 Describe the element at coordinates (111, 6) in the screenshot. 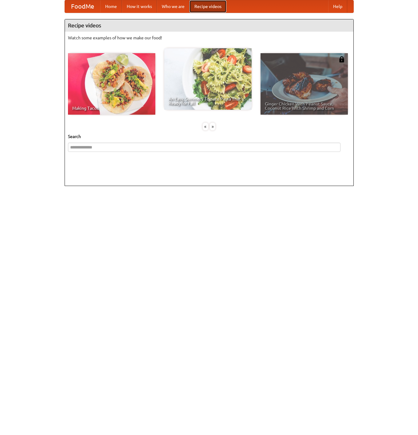

I see `a: Home` at that location.